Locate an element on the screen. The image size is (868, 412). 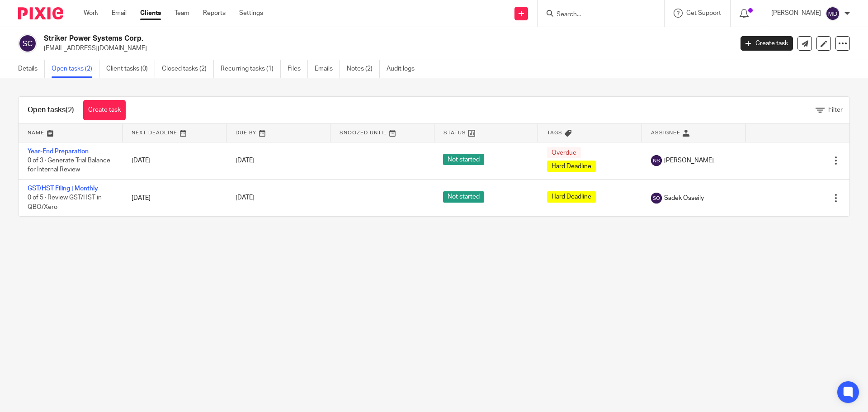
a: Work is located at coordinates (91, 13).